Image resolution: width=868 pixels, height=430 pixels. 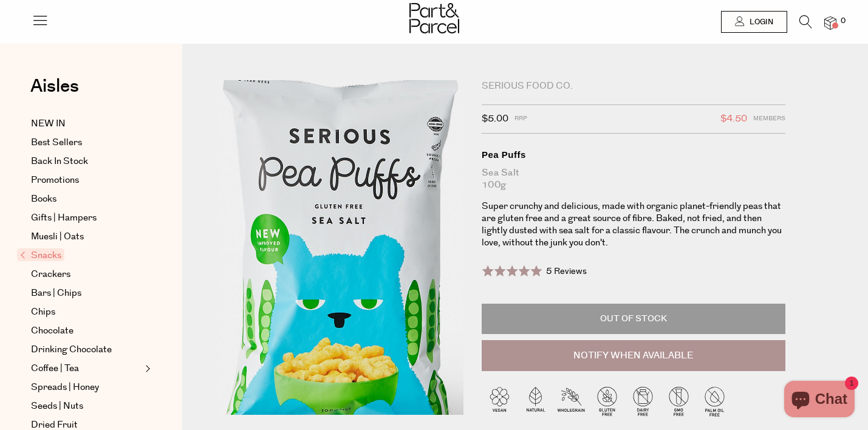 What do you see at coordinates (819, 400) in the screenshot?
I see `inbox-online-store-chat: Shopify online store chat` at bounding box center [819, 400].